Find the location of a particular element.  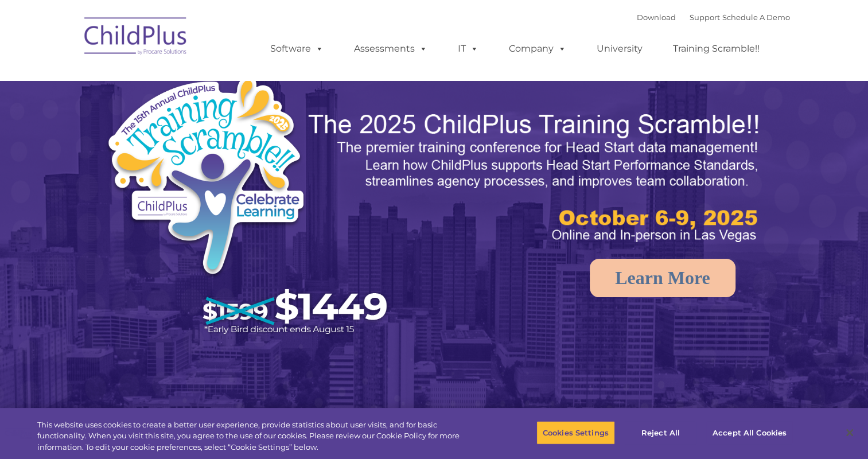

a: Training Scramble!! is located at coordinates (716, 49).